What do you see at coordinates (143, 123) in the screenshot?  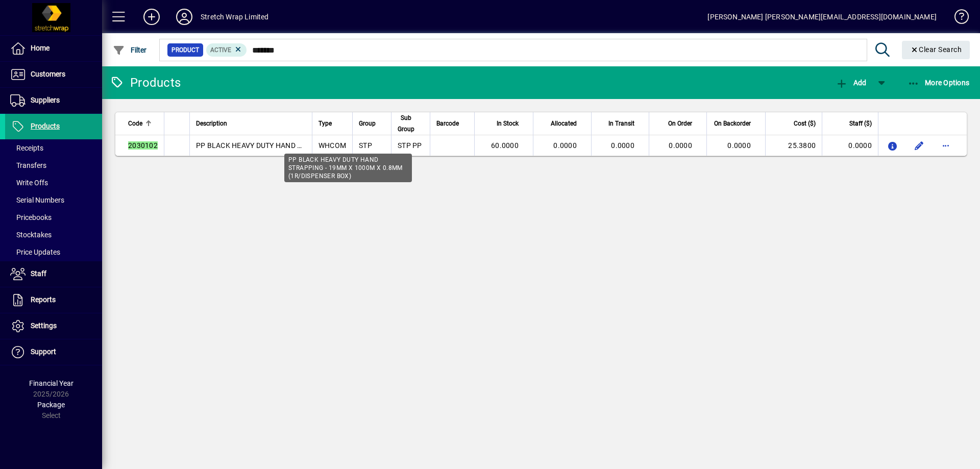 I see `div: Code` at bounding box center [143, 123].